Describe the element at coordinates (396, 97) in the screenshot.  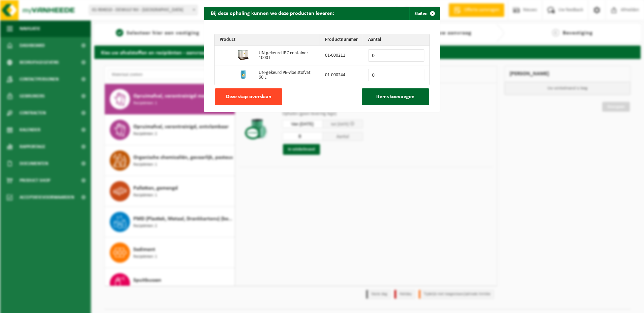
I see `span: Items toevoegen` at that location.